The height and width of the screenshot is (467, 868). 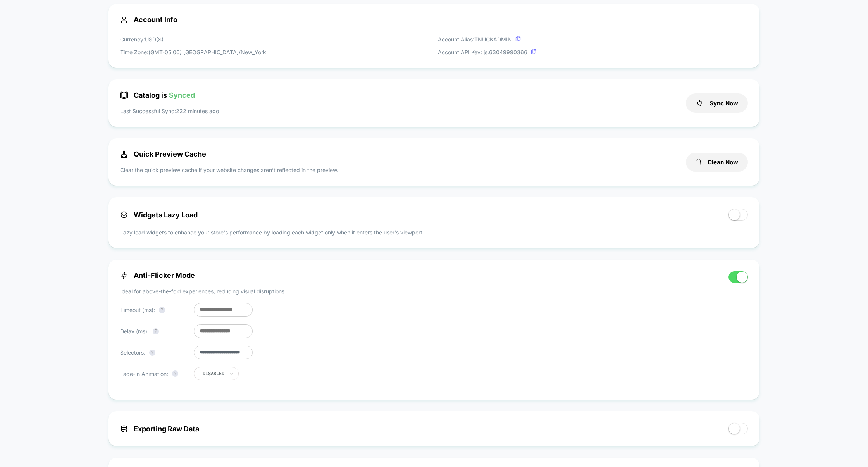 What do you see at coordinates (155, 310) in the screenshot?
I see `p: Timeout (ms):` at bounding box center [155, 310].